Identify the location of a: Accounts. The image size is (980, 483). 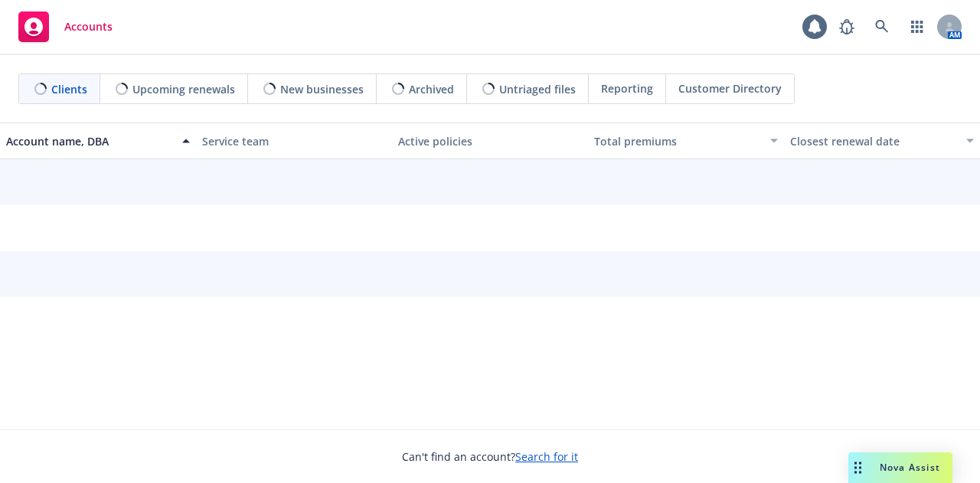
(65, 26).